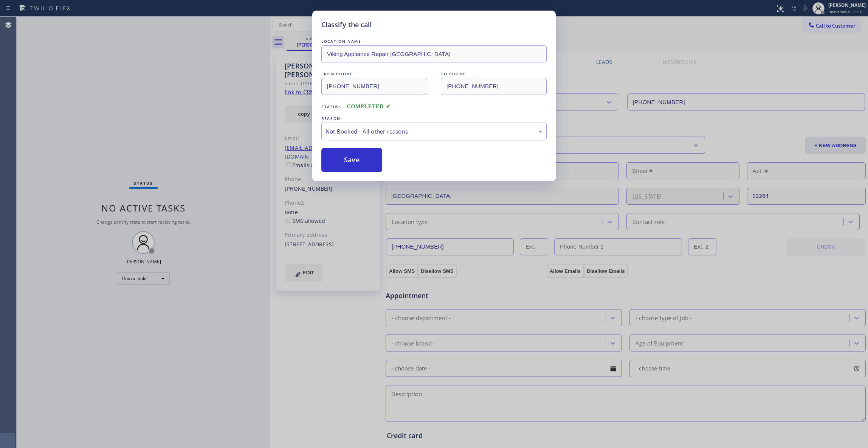  I want to click on div: FROM PHONE, so click(374, 73).